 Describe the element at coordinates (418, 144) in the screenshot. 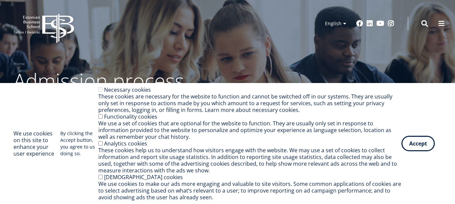

I see `button: Accept` at that location.